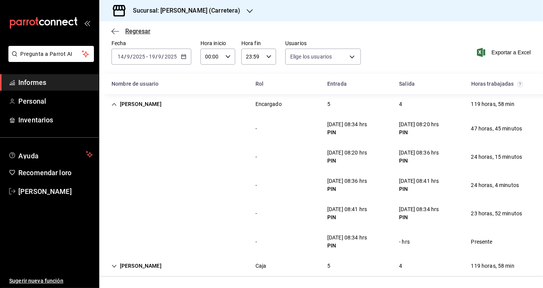 This screenshot has width=543, height=288. Describe the element at coordinates (261, 266) in the screenshot. I see `div: Caja` at that location.